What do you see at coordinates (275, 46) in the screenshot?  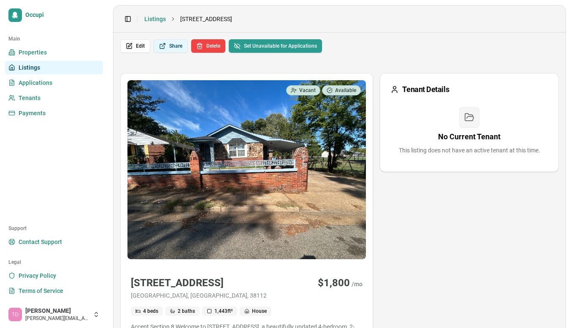 I see `button: Set Unavailable for Applications` at bounding box center [275, 46].